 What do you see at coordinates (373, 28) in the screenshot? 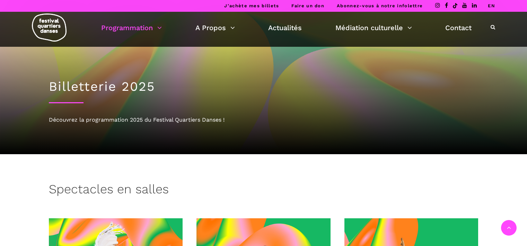
I see `a: Médiation culturelle` at bounding box center [373, 28].